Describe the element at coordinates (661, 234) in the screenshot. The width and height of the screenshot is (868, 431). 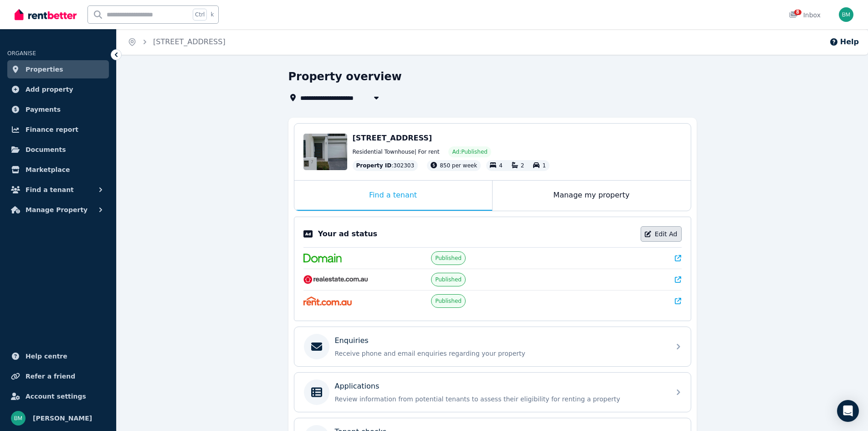
I see `a: Edit Ad` at that location.